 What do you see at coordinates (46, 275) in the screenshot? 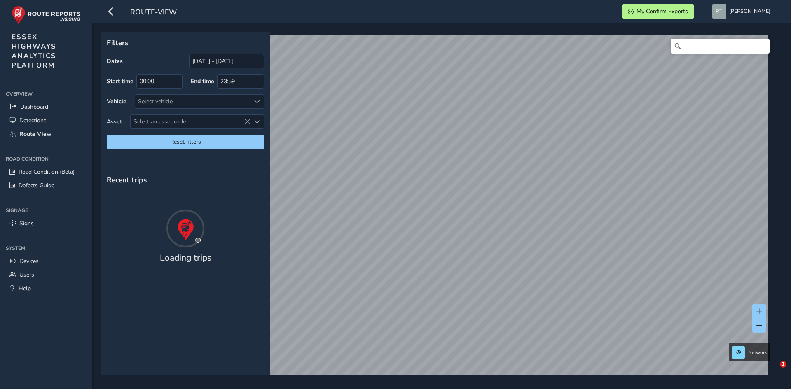
I see `a: Users` at bounding box center [46, 275].